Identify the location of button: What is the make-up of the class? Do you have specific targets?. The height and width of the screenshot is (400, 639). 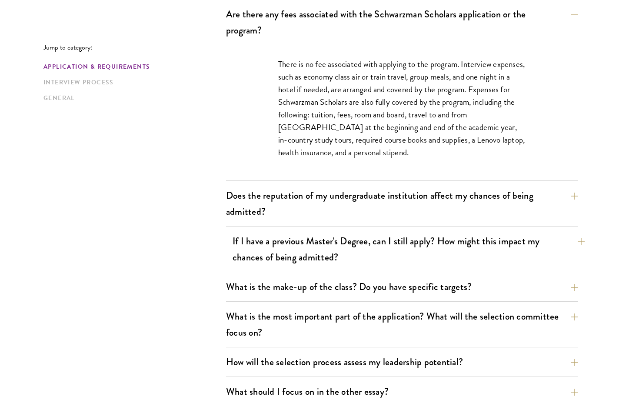
(402, 286).